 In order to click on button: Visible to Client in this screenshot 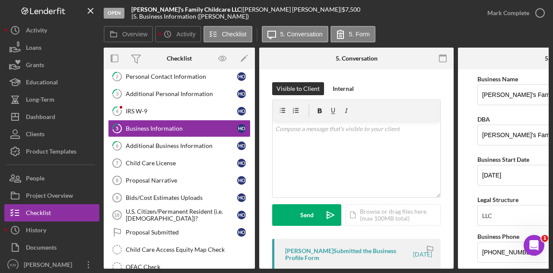, I will do `click(298, 89)`.